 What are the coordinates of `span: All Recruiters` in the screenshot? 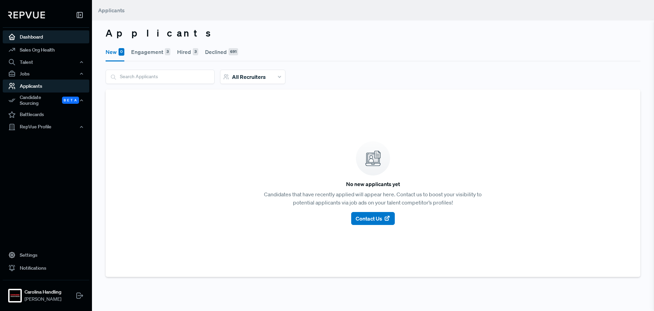 It's located at (249, 77).